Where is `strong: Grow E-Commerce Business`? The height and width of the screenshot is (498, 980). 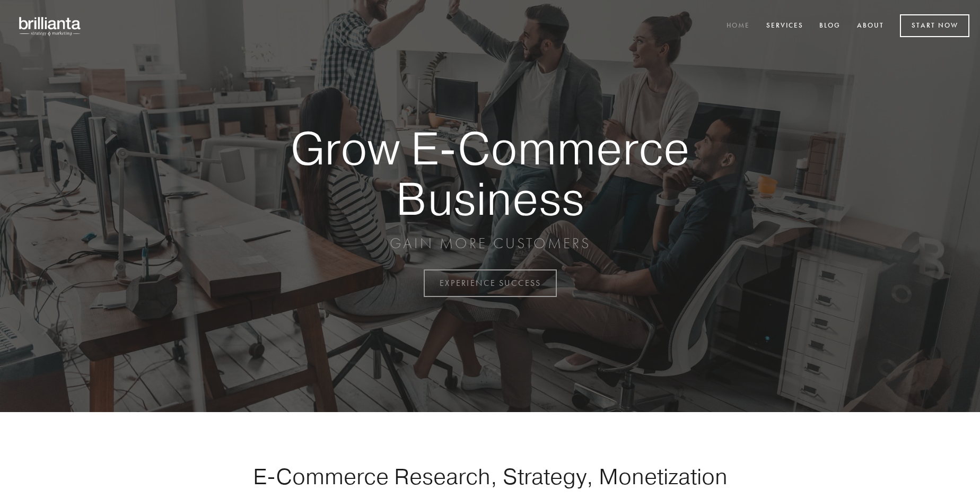 strong: Grow E-Commerce Business is located at coordinates (490, 173).